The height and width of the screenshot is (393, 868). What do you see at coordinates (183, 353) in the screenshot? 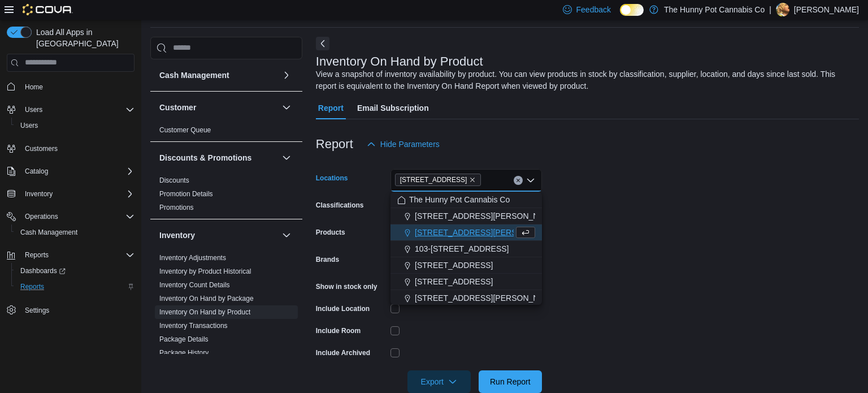
I see `a: Package History` at bounding box center [183, 353].